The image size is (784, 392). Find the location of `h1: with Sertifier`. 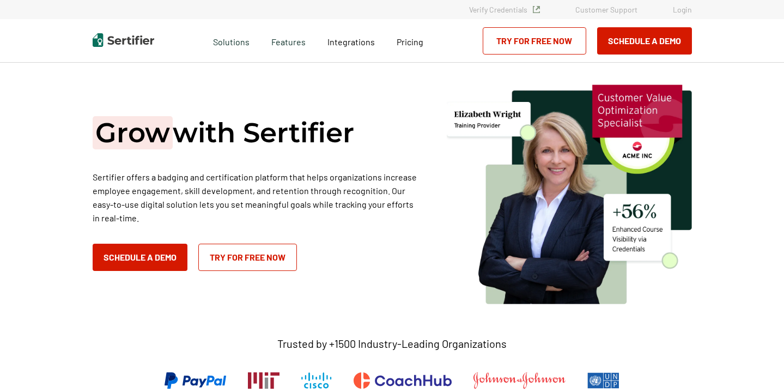

h1: with Sertifier is located at coordinates (223, 132).